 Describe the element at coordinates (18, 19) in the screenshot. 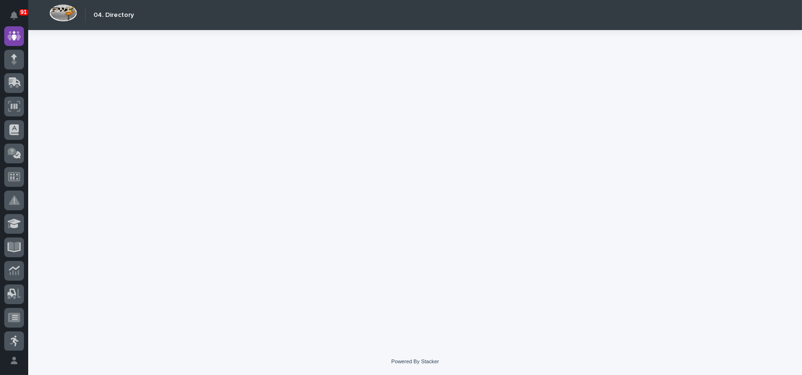

I see `div: Notifications91` at that location.